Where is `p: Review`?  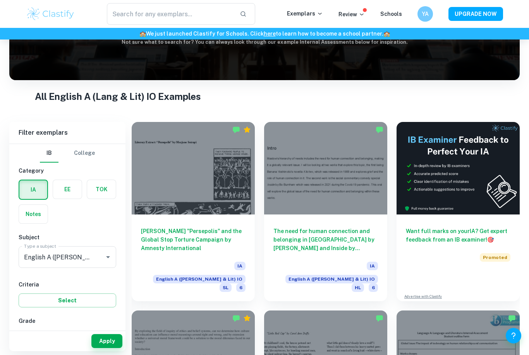 p: Review is located at coordinates (351, 14).